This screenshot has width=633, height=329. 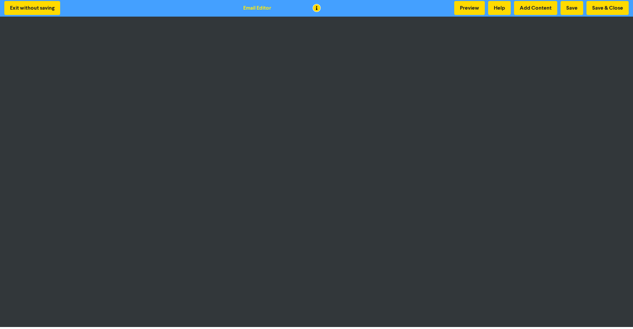 I want to click on button: Save, so click(x=571, y=8).